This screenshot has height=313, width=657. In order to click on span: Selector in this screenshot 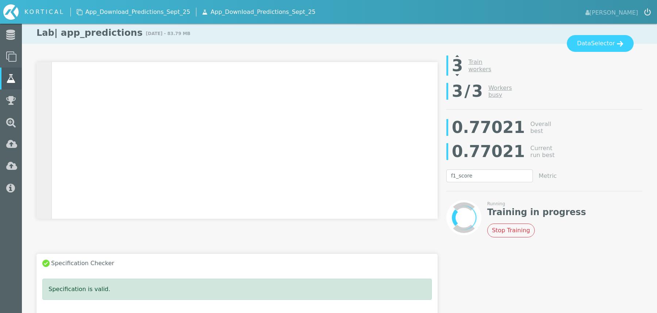, I will do `click(603, 43)`.